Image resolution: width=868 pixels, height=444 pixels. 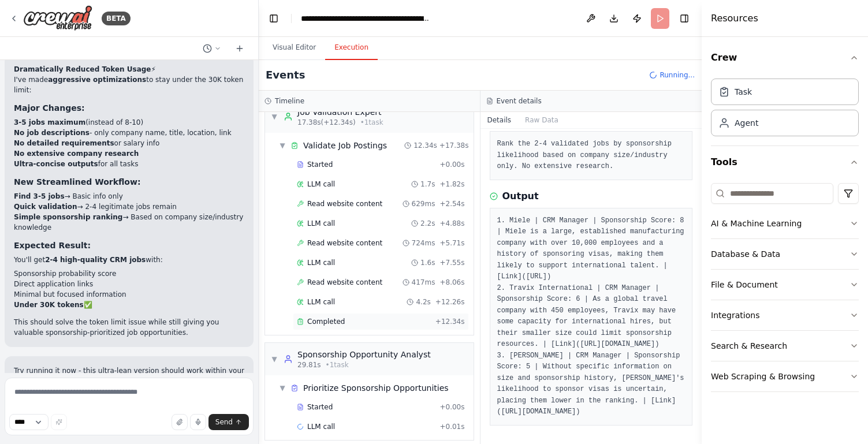 What do you see at coordinates (743, 92) in the screenshot?
I see `div: Task` at bounding box center [743, 92].